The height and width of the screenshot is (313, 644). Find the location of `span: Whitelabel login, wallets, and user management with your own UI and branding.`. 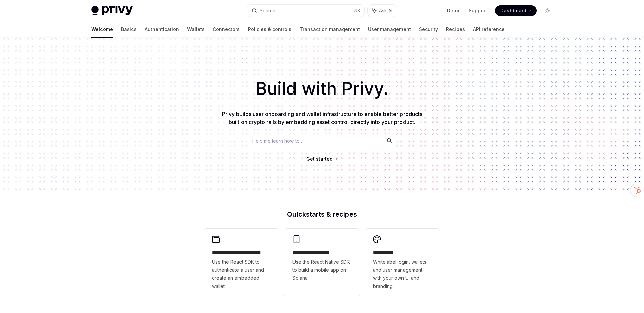

span: Whitelabel login, wallets, and user management with your own UI and branding. is located at coordinates (402, 274).